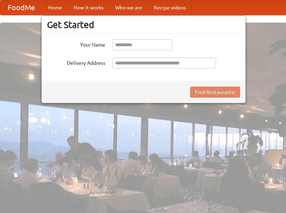 Image resolution: width=286 pixels, height=213 pixels. I want to click on a: FoodMe, so click(21, 8).